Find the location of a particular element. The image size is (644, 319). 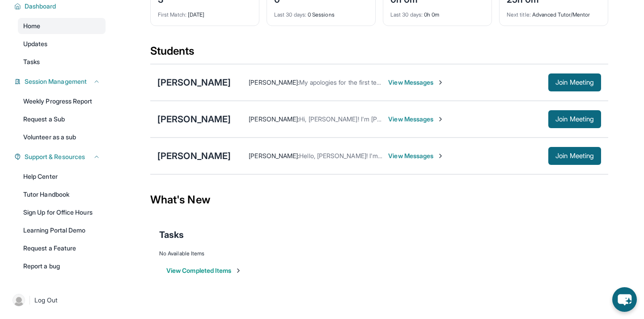

button: View Completed Items is located at coordinates (204, 270).